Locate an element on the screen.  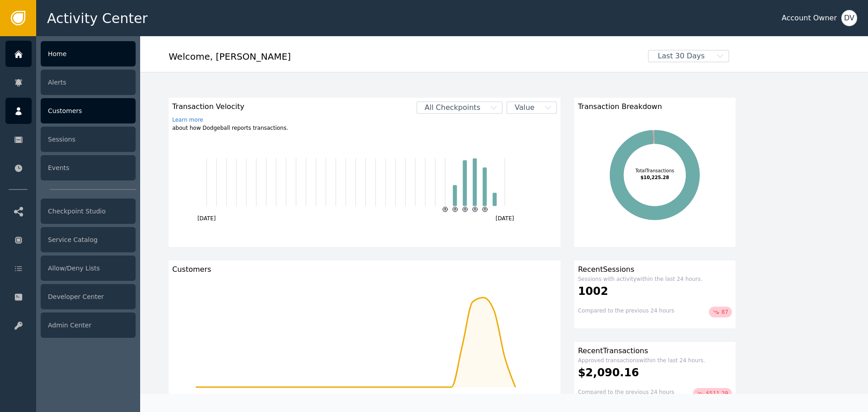
rect: Transaction2025-08-15 is located at coordinates (485, 186).